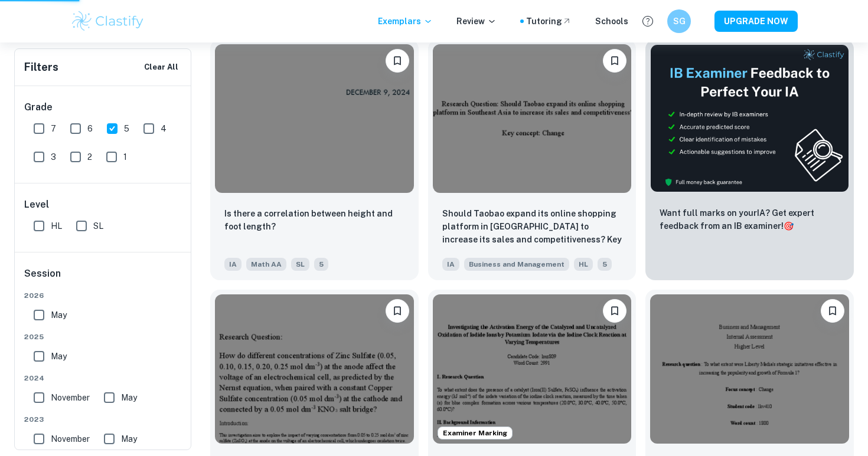 This screenshot has width=868, height=456. What do you see at coordinates (648, 21) in the screenshot?
I see `button: Help and Feedback` at bounding box center [648, 21].